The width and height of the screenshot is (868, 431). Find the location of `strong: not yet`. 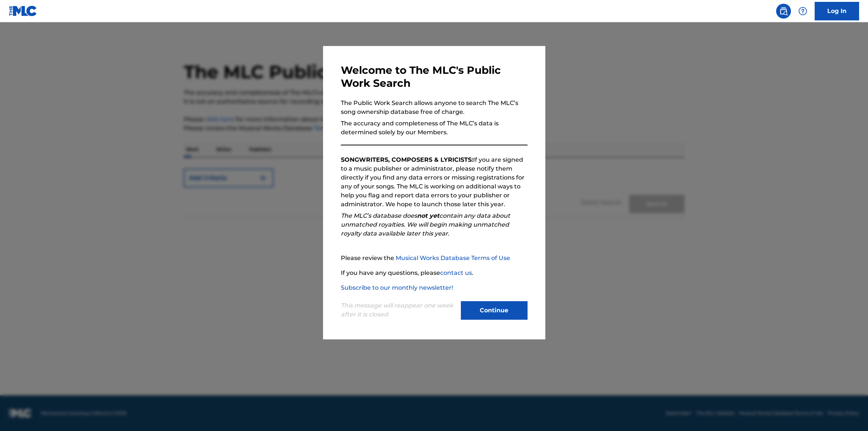

strong: not yet is located at coordinates (429, 215).